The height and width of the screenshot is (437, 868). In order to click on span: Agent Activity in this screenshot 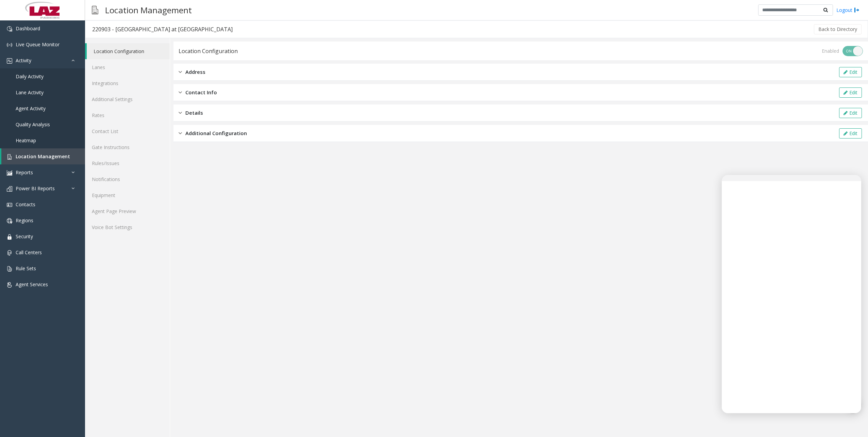, I will do `click(31, 108)`.